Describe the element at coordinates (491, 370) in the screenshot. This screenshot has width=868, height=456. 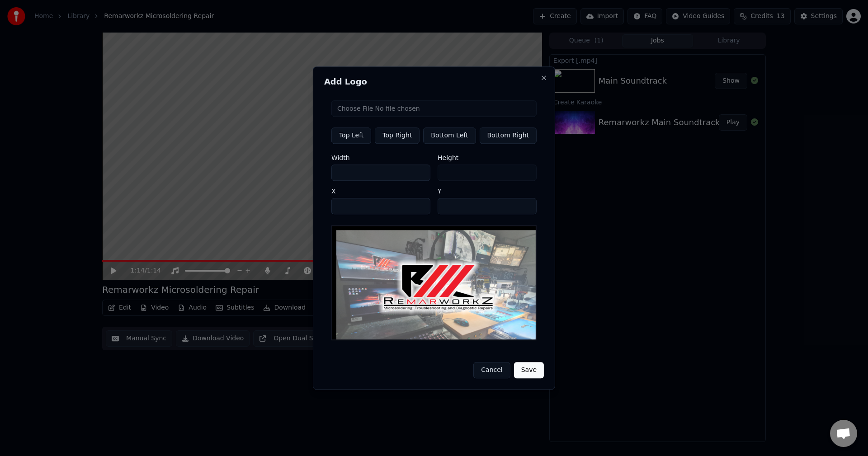
I see `button: Cancel` at that location.